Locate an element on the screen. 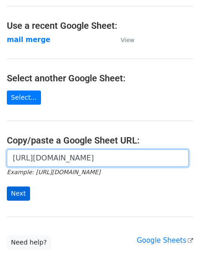 This screenshot has width=200, height=277. a: mail merge is located at coordinates (28, 40).